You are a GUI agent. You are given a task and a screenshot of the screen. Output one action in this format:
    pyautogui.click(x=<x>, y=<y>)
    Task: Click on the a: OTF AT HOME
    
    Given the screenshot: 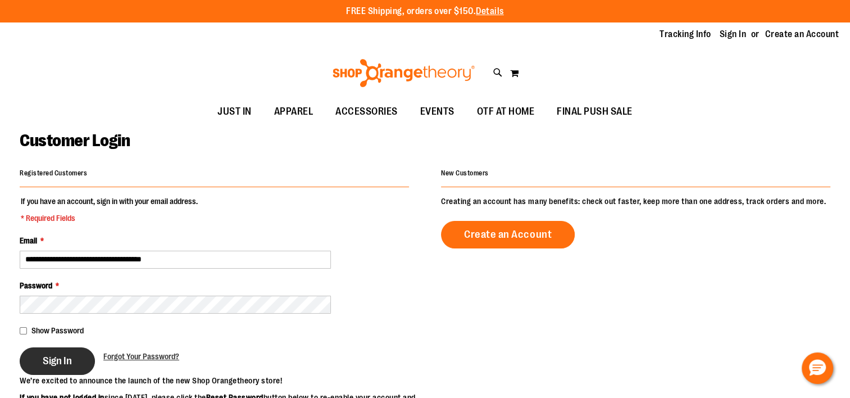 What is the action you would take?
    pyautogui.click(x=506, y=112)
    